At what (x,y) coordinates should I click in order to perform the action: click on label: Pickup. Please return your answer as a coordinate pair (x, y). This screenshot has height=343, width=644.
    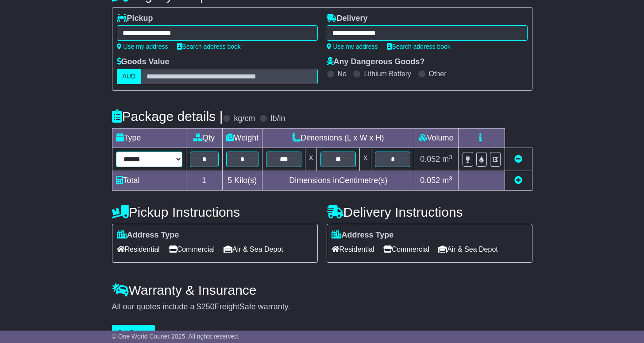
    Looking at the image, I should click on (135, 19).